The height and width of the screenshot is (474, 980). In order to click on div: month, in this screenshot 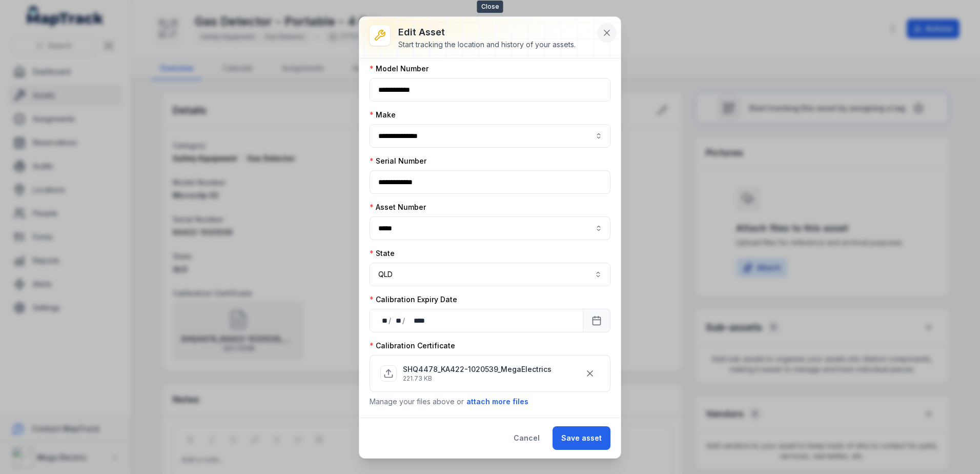, I will do `click(398, 321)`.